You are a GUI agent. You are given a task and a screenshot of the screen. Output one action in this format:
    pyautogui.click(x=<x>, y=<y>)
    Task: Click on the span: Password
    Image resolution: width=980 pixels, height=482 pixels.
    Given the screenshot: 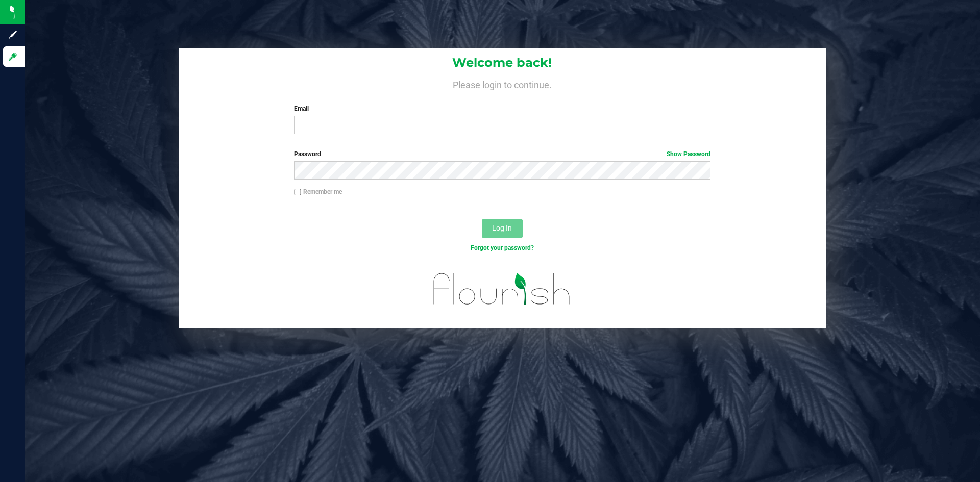 What is the action you would take?
    pyautogui.click(x=307, y=154)
    